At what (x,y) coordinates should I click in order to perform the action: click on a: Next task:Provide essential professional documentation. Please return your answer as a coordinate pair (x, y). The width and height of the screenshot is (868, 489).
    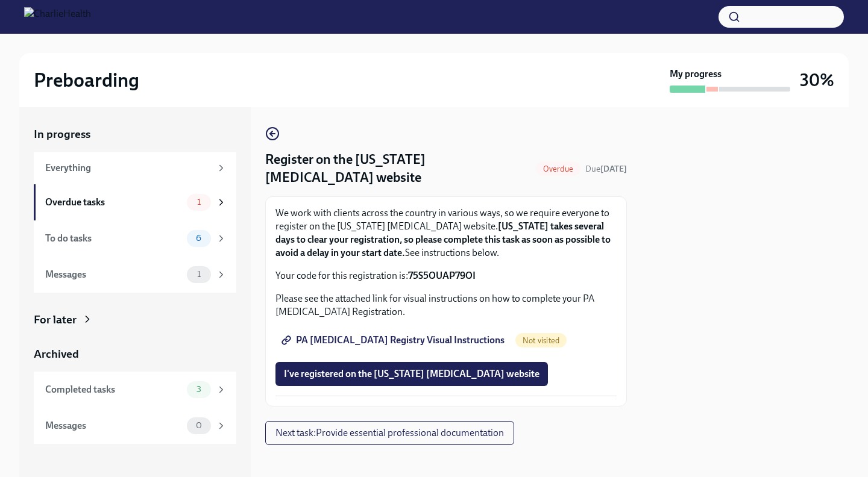
    Looking at the image, I should click on (389, 433).